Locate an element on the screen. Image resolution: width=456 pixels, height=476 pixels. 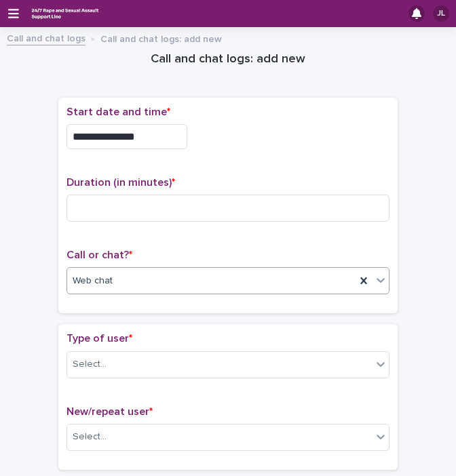
p: Call and chat logs: add new is located at coordinates (161, 38).